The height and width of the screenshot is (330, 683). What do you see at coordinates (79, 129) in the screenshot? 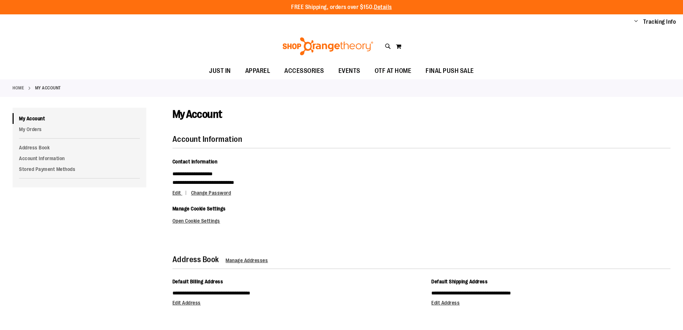
I see `a: My Orders` at bounding box center [79, 129].